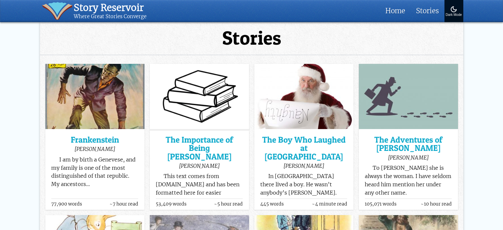  What do you see at coordinates (304, 96) in the screenshot?
I see `img: The Boy Who Laughed at Santa Claus` at bounding box center [304, 96].